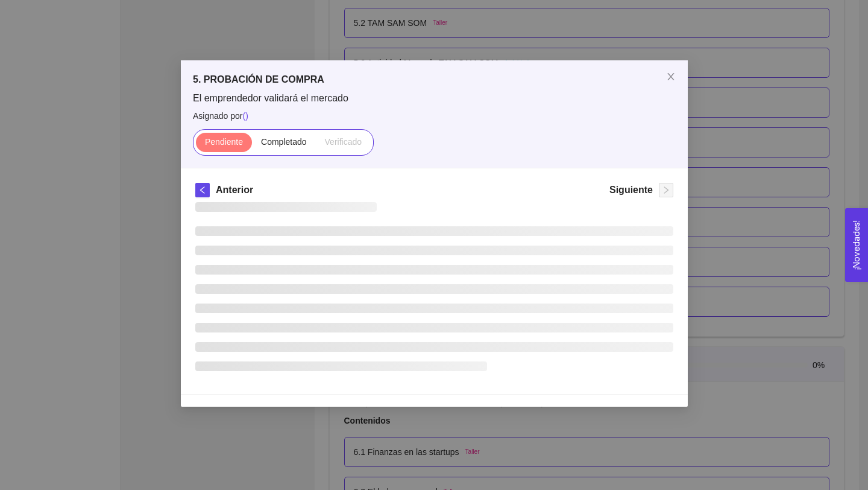 Image resolution: width=868 pixels, height=490 pixels. What do you see at coordinates (343, 142) in the screenshot?
I see `span: Verificado` at bounding box center [343, 142].